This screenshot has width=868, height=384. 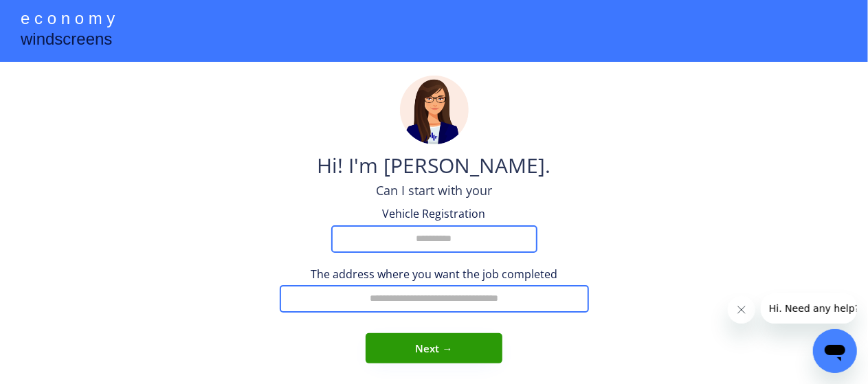 I want to click on span: Hi. Need any help?, so click(x=54, y=15).